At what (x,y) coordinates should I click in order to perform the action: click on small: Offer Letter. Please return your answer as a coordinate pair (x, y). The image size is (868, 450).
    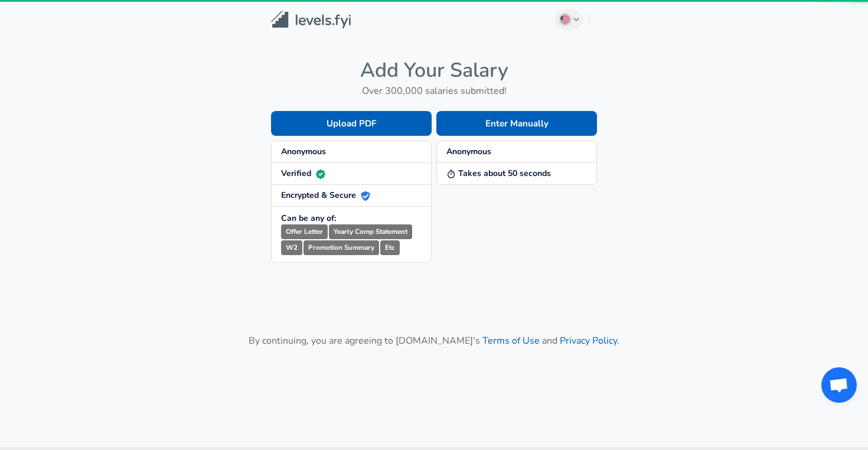
    Looking at the image, I should click on (304, 232).